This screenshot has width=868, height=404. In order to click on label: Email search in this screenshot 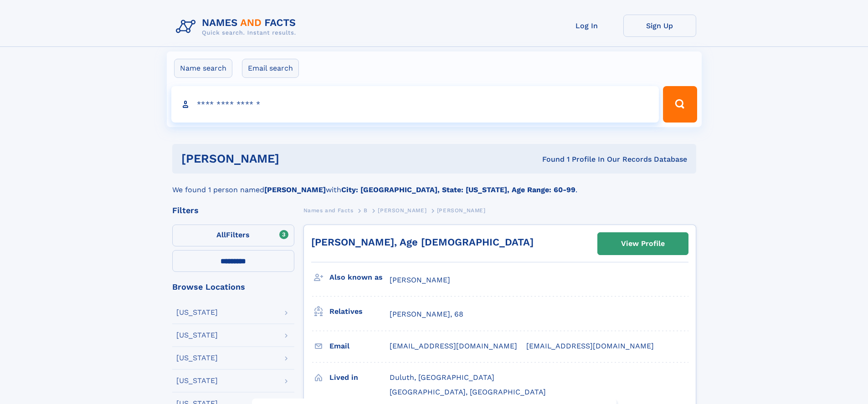, I will do `click(271, 68)`.